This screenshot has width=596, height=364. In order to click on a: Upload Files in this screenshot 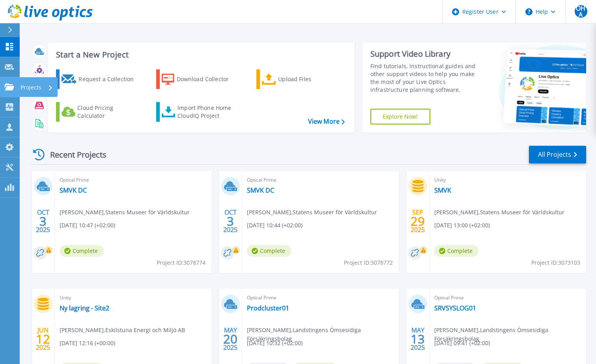, I will do `click(300, 79)`.